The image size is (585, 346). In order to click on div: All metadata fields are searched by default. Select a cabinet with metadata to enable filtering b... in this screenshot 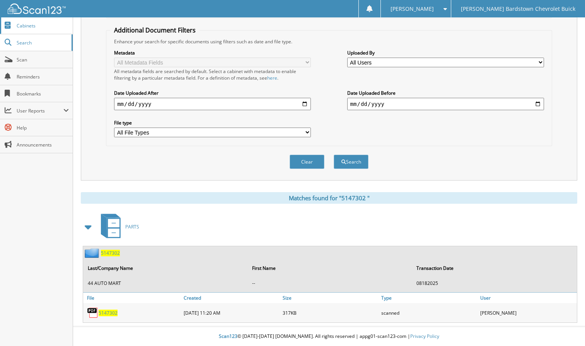, I will do `click(212, 75)`.